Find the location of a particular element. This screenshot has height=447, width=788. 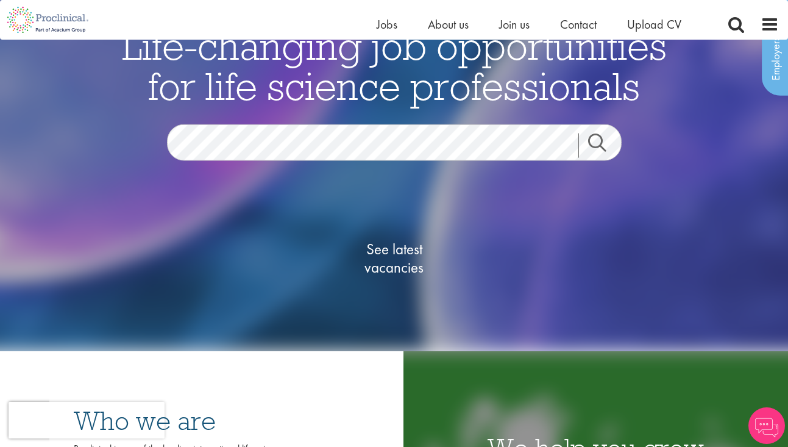

span: Contact is located at coordinates (579, 24).